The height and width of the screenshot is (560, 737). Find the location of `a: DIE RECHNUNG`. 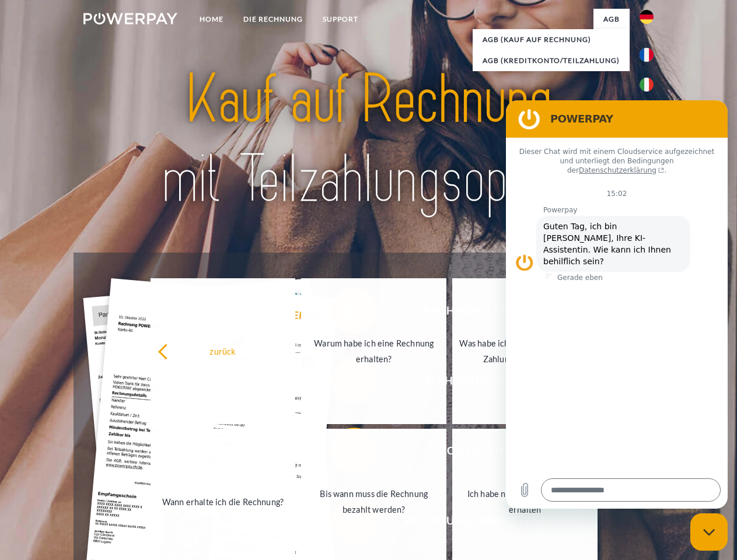

a: DIE RECHNUNG is located at coordinates (273, 19).